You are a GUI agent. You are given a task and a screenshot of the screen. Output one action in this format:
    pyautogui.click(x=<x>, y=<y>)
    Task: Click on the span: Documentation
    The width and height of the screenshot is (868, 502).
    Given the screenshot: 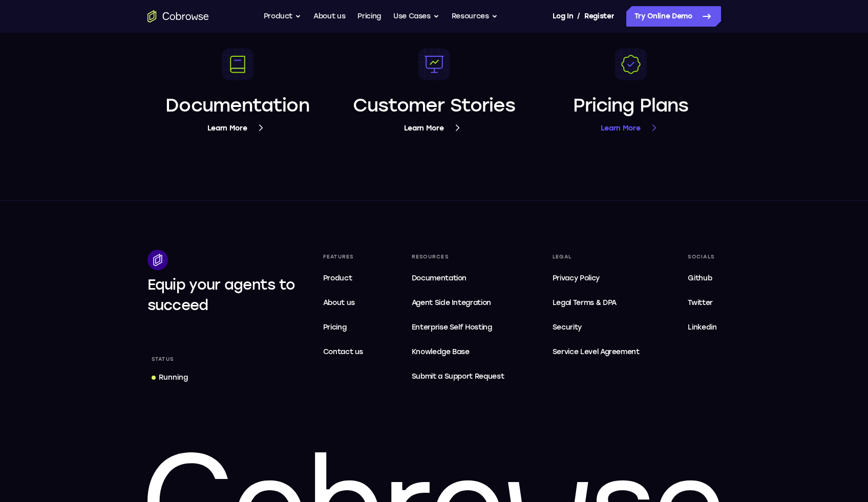 What is the action you would take?
    pyautogui.click(x=439, y=278)
    